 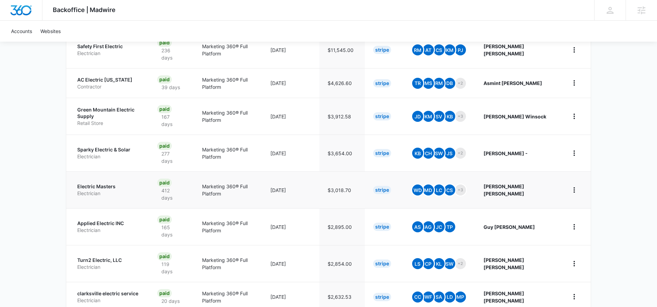 What do you see at coordinates (428, 264) in the screenshot?
I see `span: CP` at bounding box center [428, 264].